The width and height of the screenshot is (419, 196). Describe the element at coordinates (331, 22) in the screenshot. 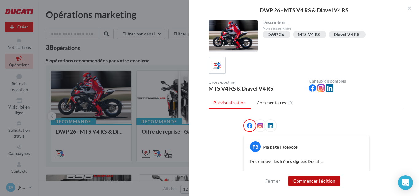

I see `div: Description` at that location.